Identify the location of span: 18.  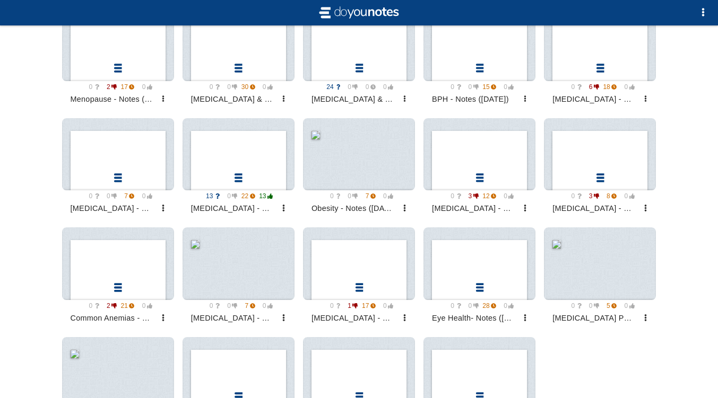
(609, 87).